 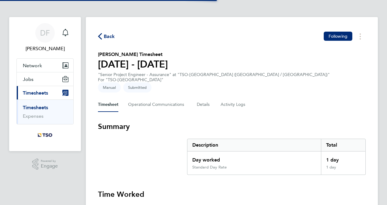 What do you see at coordinates (45, 33) in the screenshot?
I see `span: DF` at bounding box center [45, 33].